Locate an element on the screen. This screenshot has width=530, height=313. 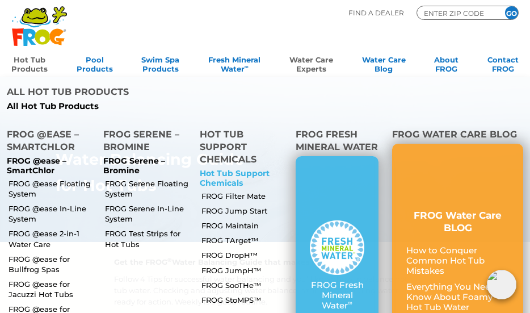
a: FROG Serene Floating System is located at coordinates (148, 189).